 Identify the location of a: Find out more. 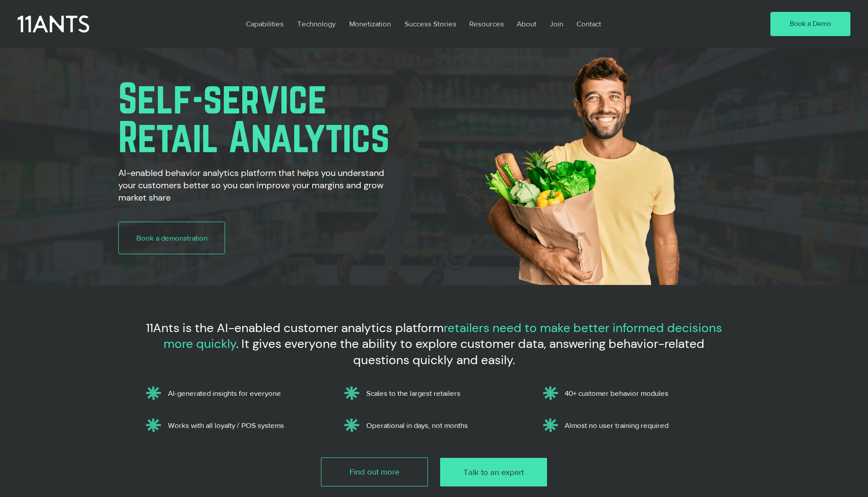
(374, 471).